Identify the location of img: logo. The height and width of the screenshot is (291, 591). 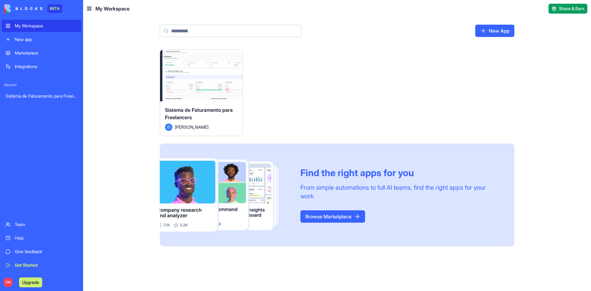
(23, 9).